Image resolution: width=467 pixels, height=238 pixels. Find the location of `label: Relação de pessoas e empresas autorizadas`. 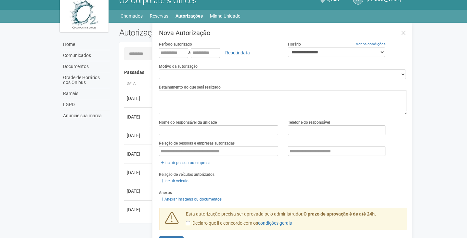

label: Relação de pessoas e empresas autorizadas is located at coordinates (197, 143).